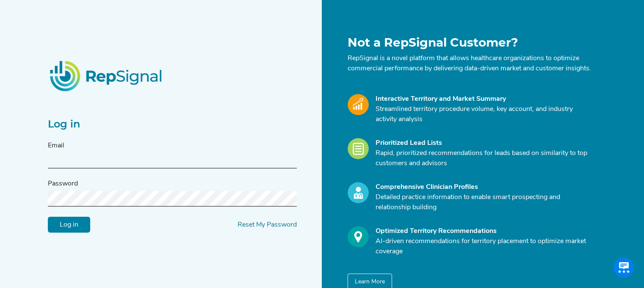 Image resolution: width=644 pixels, height=288 pixels. Describe the element at coordinates (358, 193) in the screenshot. I see `img: Profile_Icon.739e2aba.svg` at that location.